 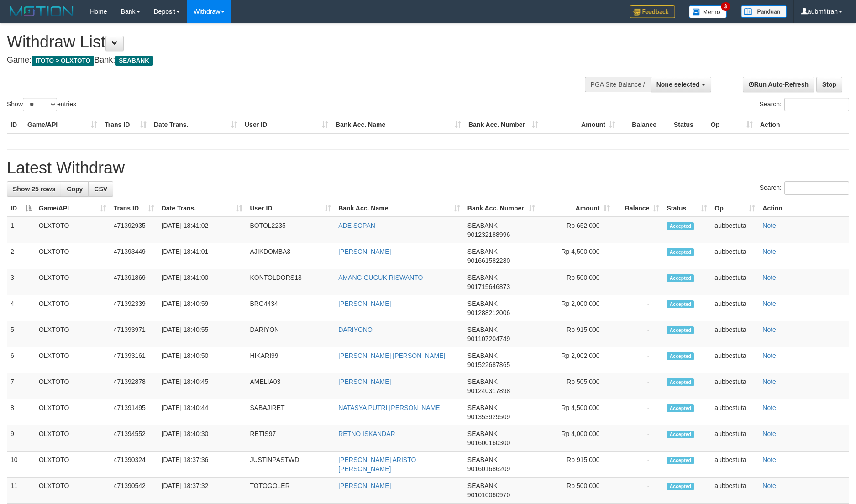 What do you see at coordinates (290, 334) in the screenshot?
I see `td: DARIYON` at bounding box center [290, 334].